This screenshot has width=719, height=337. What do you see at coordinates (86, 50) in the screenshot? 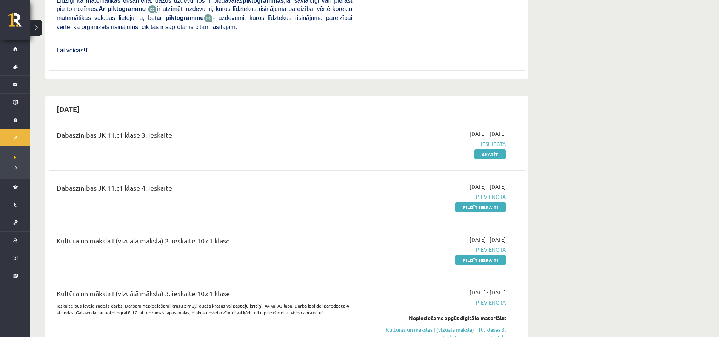
I see `span: J` at bounding box center [86, 50].